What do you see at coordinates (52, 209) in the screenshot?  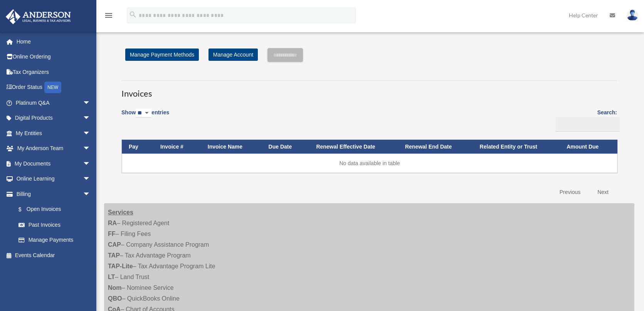 I see `a: $Open Invoices` at bounding box center [52, 209].